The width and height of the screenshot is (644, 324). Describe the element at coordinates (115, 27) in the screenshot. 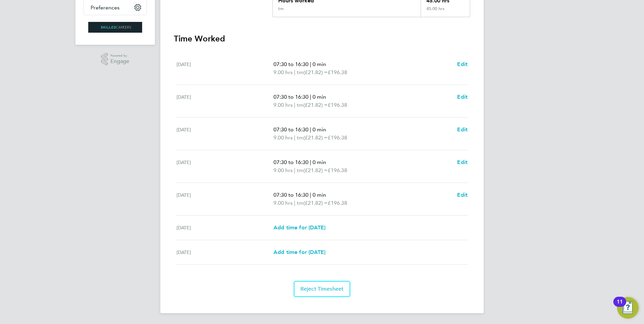

I see `img: skilledcareers-logo-retina.png` at that location.